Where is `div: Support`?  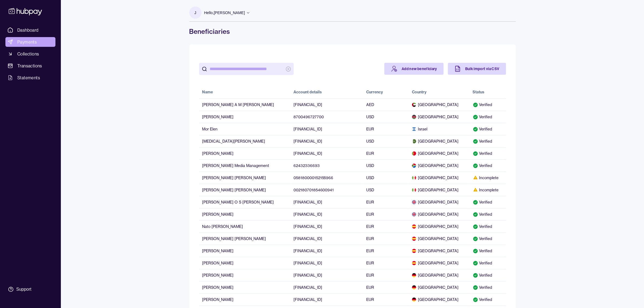
div: Support is located at coordinates (24, 290).